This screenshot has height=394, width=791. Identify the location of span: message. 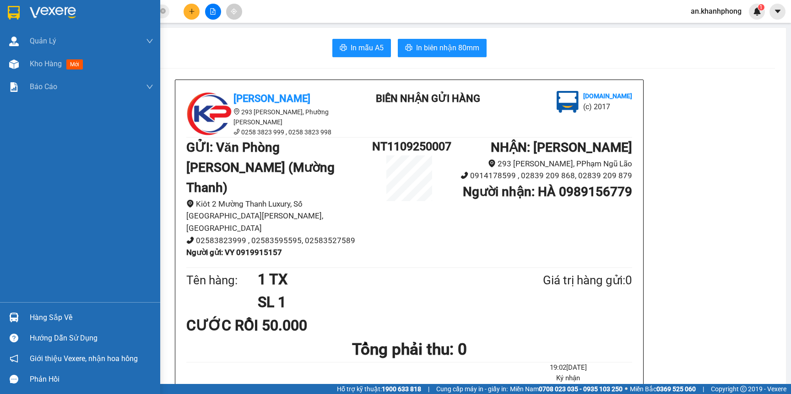
(14, 379).